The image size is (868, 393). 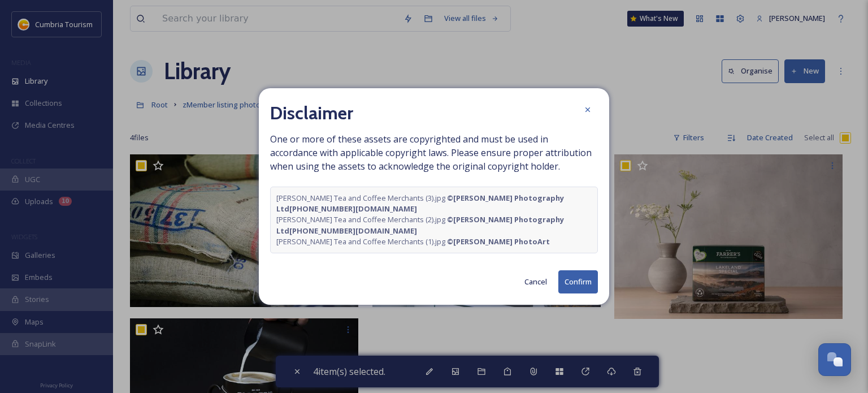 I want to click on button: Open Chat, so click(x=834, y=359).